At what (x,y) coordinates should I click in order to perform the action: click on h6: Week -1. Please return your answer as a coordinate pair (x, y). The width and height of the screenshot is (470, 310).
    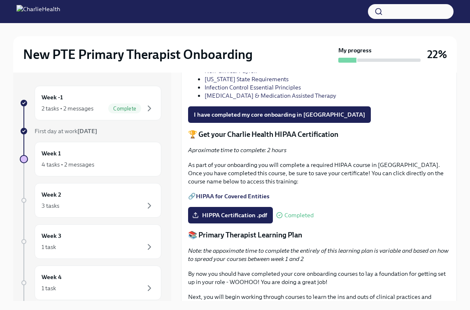
    Looking at the image, I should click on (52, 97).